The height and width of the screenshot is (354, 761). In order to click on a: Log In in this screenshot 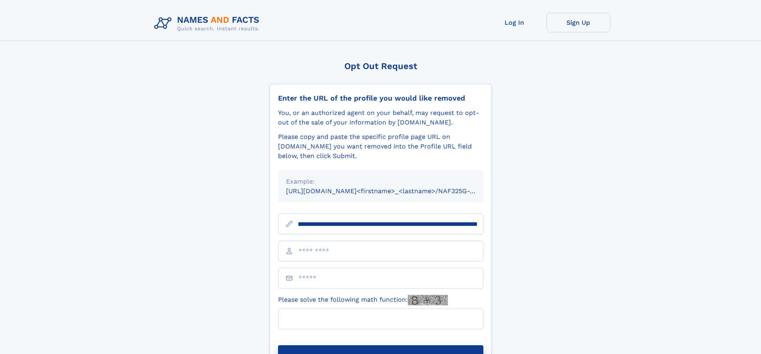, I will do `click(515, 22)`.